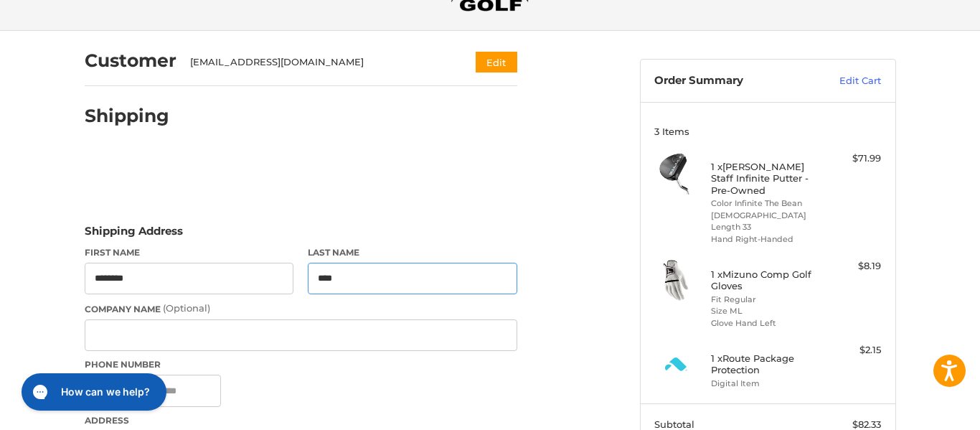  Describe the element at coordinates (80, 24) in the screenshot. I see `button: Gorgias live chat` at that location.